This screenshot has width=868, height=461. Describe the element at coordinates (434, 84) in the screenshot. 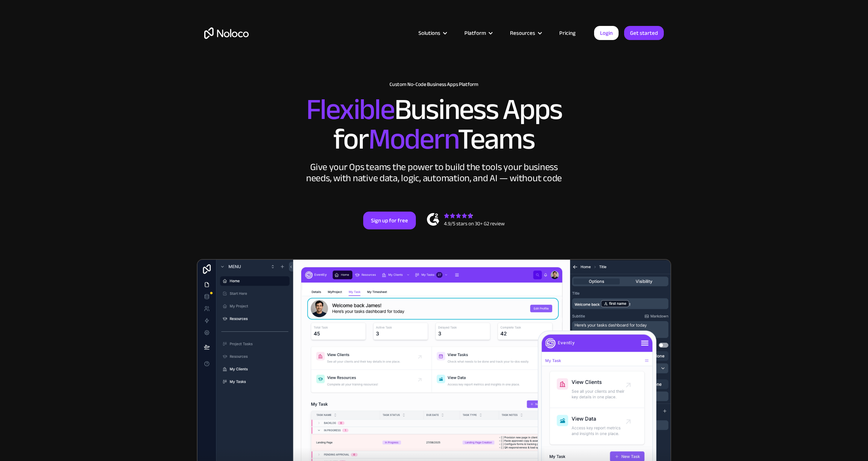

I see `h1: Custom No-Code Business Apps Platform` at that location.